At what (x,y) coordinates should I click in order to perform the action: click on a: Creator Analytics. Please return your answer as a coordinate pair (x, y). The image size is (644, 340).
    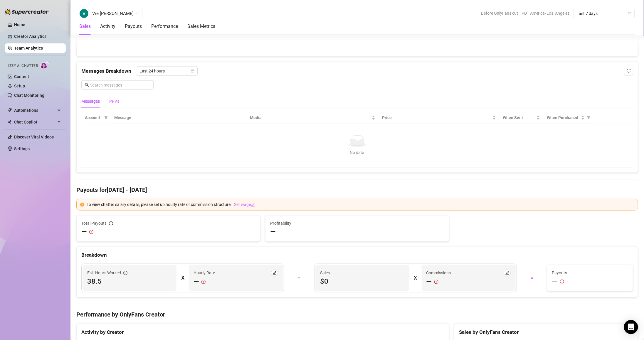
    Looking at the image, I should click on (38, 37).